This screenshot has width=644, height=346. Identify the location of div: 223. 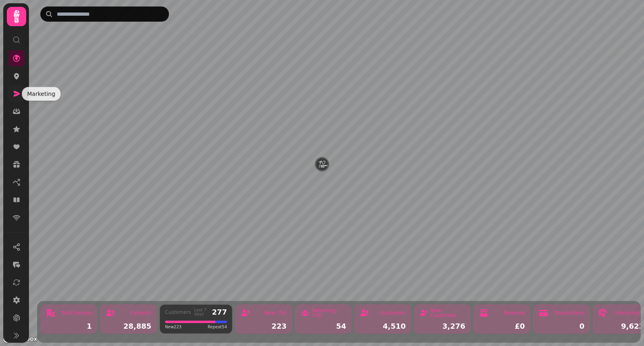
(264, 326).